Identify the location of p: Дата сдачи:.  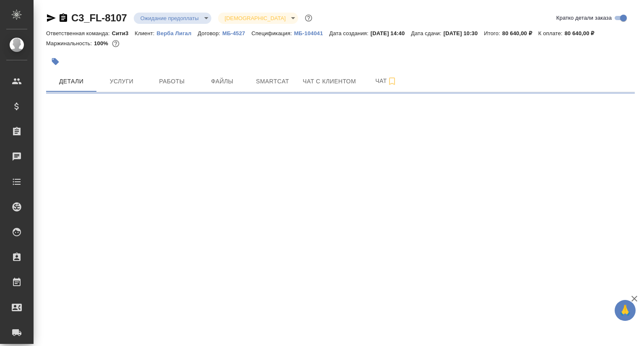
(427, 33).